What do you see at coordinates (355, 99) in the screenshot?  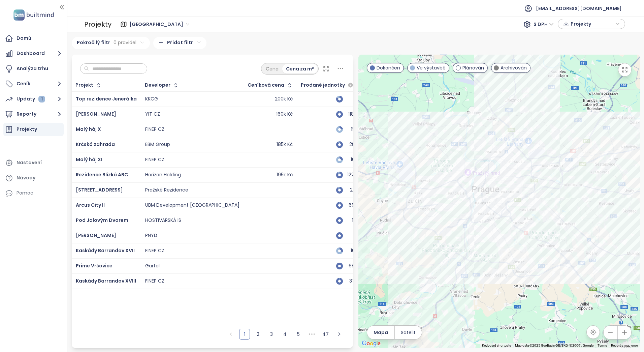 I see `div: 11/13` at bounding box center [355, 99].